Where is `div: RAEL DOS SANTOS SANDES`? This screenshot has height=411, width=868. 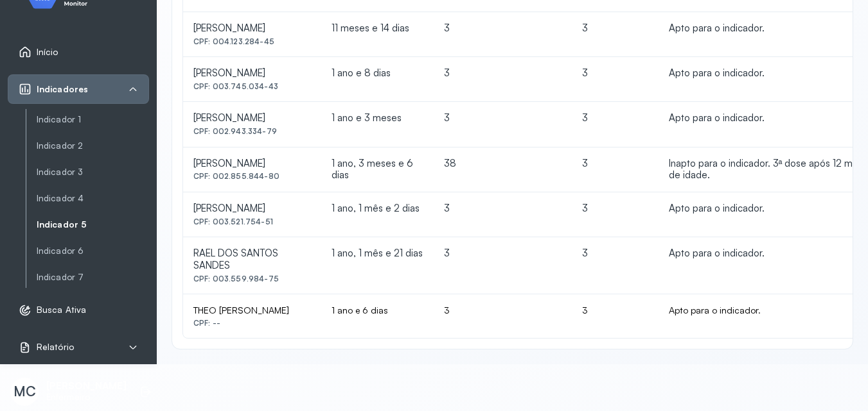
div: RAEL DOS SANTOS SANDES is located at coordinates (252, 260).